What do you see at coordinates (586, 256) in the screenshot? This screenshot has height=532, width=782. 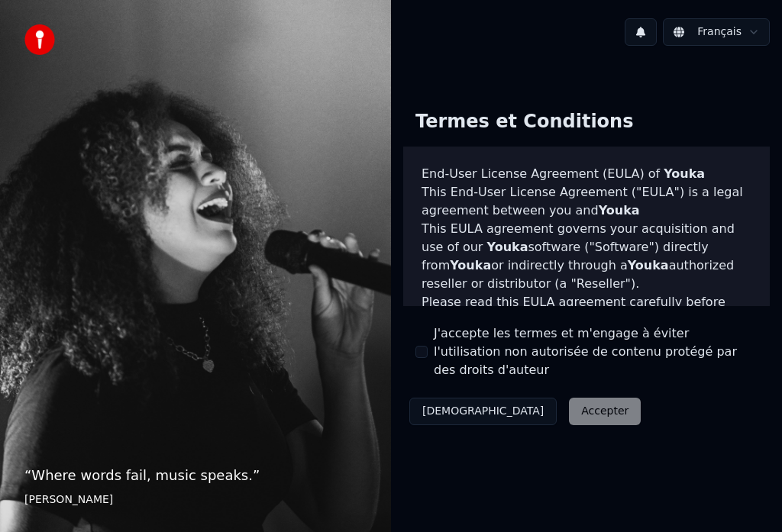 I see `p: This EULA agreement governs your acquisition and use of our software ("Software") directly from o...` at bounding box center [586, 256].